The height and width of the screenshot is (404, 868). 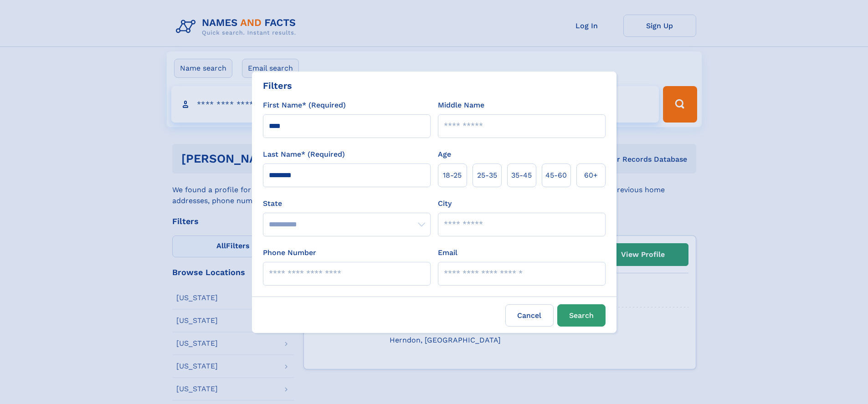 What do you see at coordinates (582, 316) in the screenshot?
I see `button: Search` at bounding box center [582, 316].